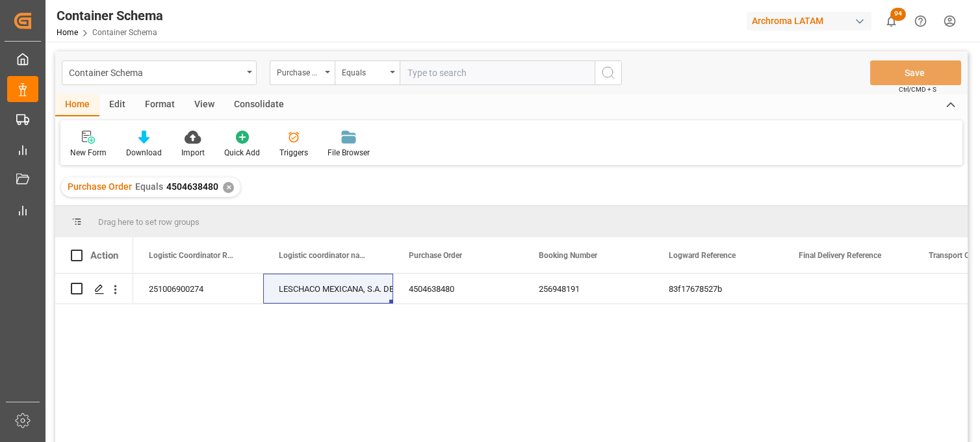  What do you see at coordinates (323, 255) in the screenshot?
I see `span: Logistic coordinator name` at bounding box center [323, 255].